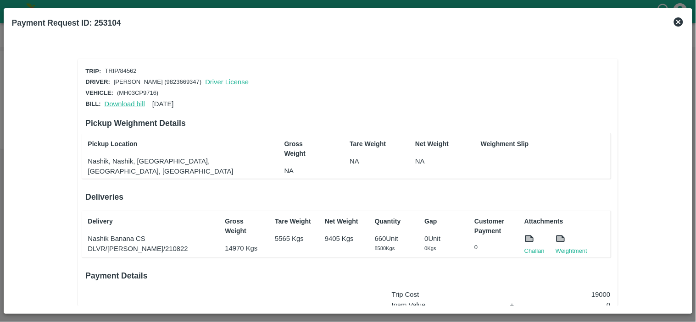 Image resolution: width=696 pixels, height=322 pixels. What do you see at coordinates (348, 276) in the screenshot?
I see `h6: Payment Details` at bounding box center [348, 276].